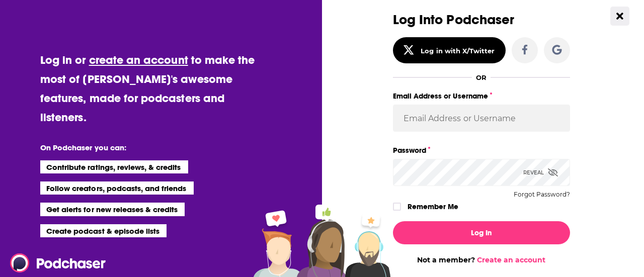 This screenshot has height=277, width=644. Describe the element at coordinates (481, 78) in the screenshot. I see `div: OR` at that location.